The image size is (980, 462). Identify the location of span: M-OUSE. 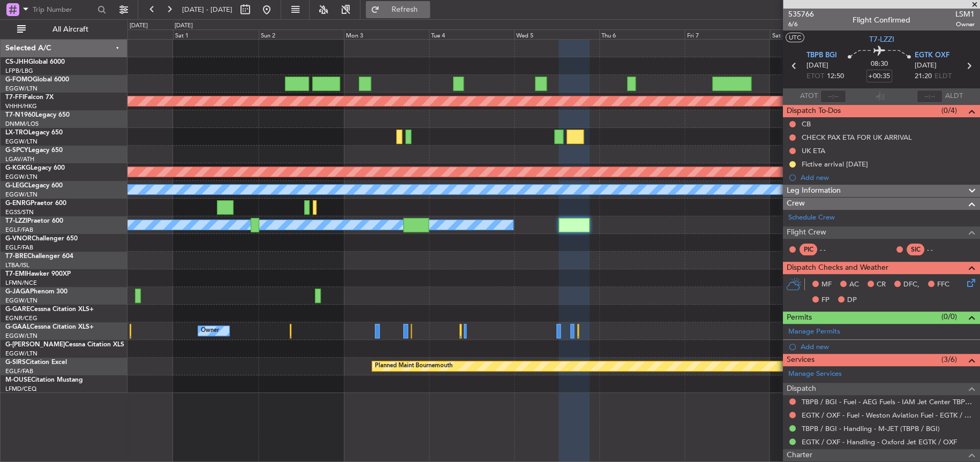
(19, 380).